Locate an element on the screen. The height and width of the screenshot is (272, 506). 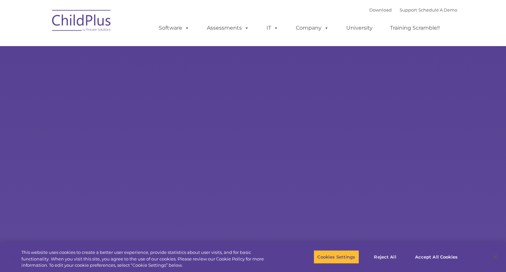
button: Cookies Settings is located at coordinates (336, 257).